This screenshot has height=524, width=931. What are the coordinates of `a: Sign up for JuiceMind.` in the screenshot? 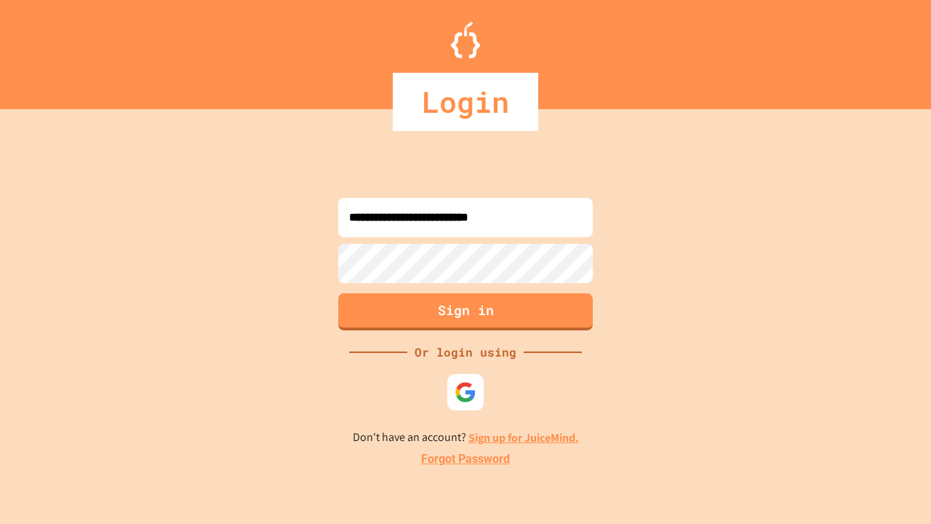 It's located at (524, 437).